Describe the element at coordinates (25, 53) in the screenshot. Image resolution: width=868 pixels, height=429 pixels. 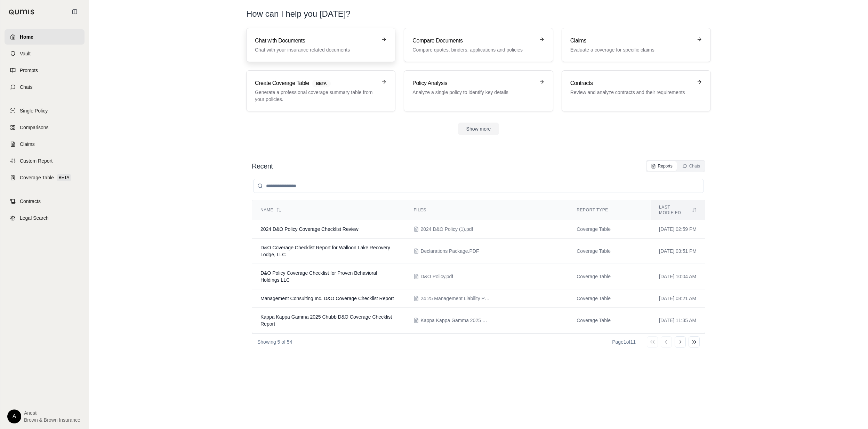
I see `span: Vault` at that location.